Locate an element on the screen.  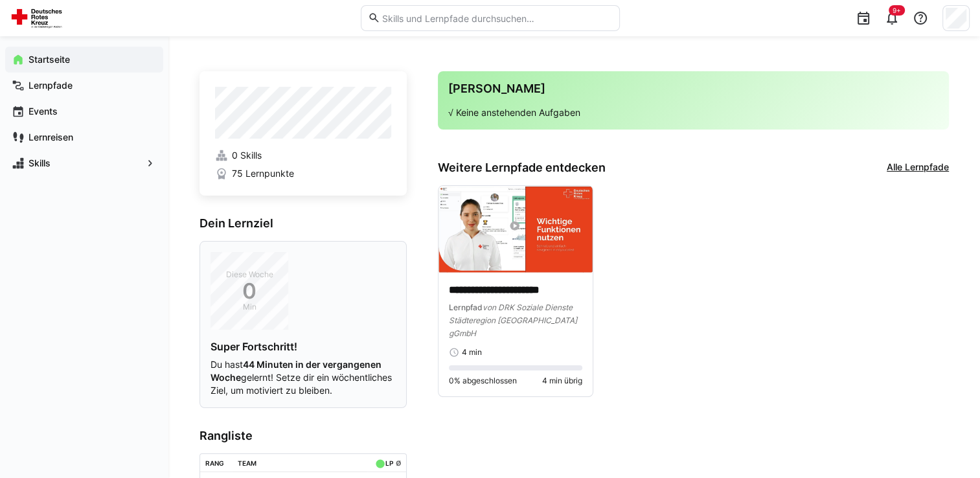
h3: Rangliste is located at coordinates (303, 435).